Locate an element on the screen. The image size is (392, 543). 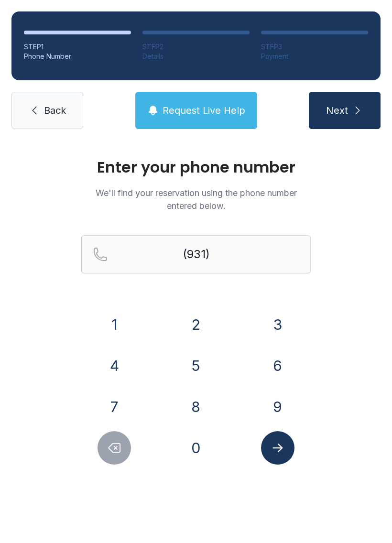
button: Submit lookup form is located at coordinates (278, 448).